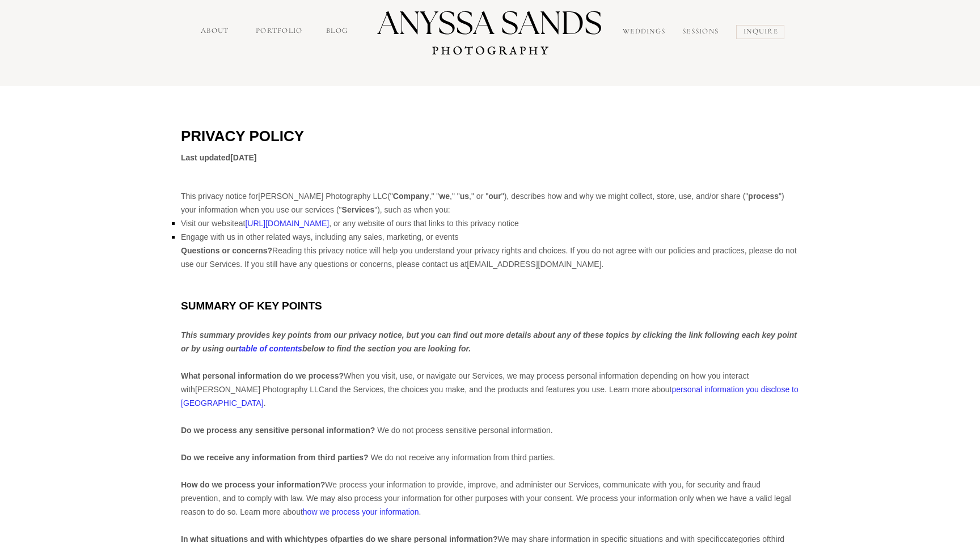  What do you see at coordinates (339, 32) in the screenshot?
I see `nav: Blog` at bounding box center [339, 32].